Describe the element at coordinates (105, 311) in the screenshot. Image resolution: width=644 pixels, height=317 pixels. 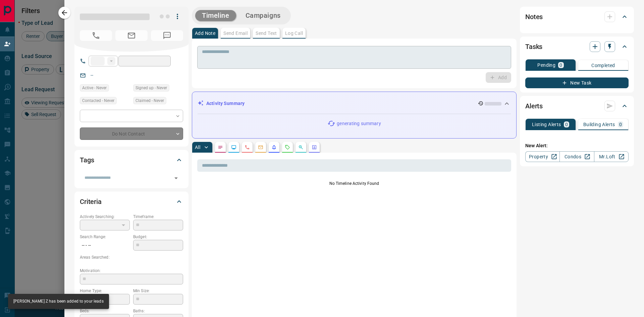
I see `p: Beds:` at that location.